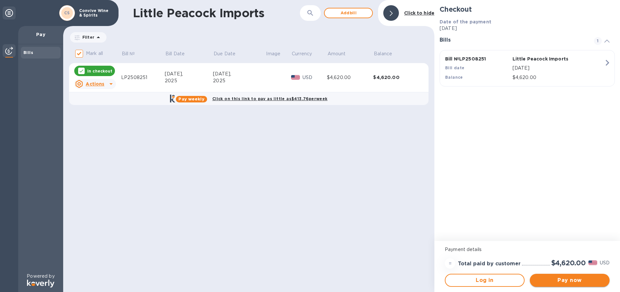 Image resolution: width=620 pixels, height=292 pixels. Describe the element at coordinates (67, 13) in the screenshot. I see `b: CS` at that location.